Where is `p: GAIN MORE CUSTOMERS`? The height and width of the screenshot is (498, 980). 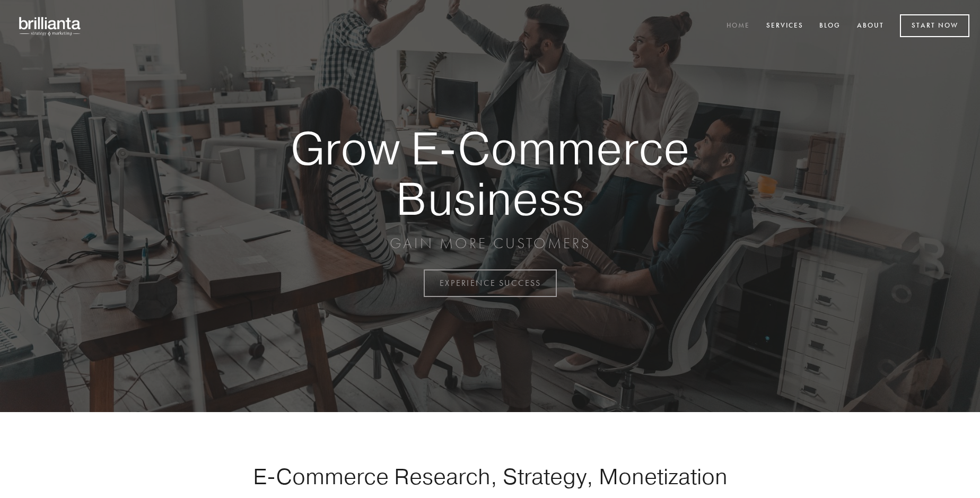 p: GAIN MORE CUSTOMERS is located at coordinates (490, 243).